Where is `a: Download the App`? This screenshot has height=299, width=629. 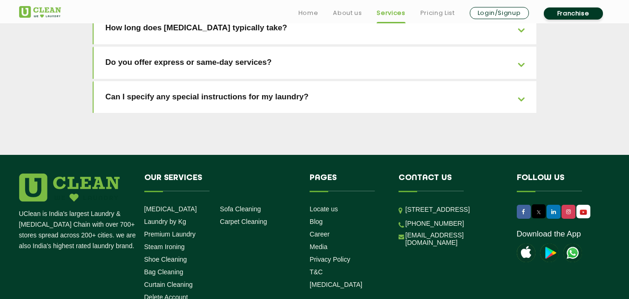
a: Download the App is located at coordinates (549, 234).